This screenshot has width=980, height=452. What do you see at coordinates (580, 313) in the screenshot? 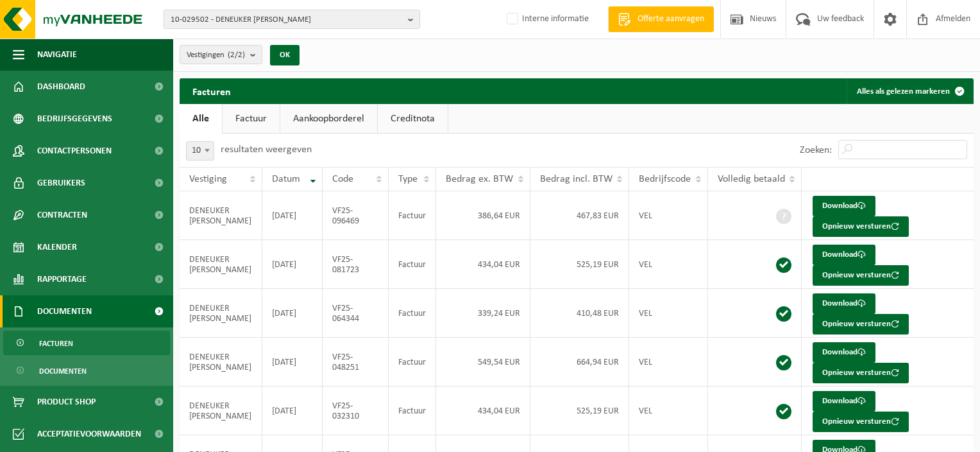
I see `td: 410,48 EUR` at bounding box center [580, 313].